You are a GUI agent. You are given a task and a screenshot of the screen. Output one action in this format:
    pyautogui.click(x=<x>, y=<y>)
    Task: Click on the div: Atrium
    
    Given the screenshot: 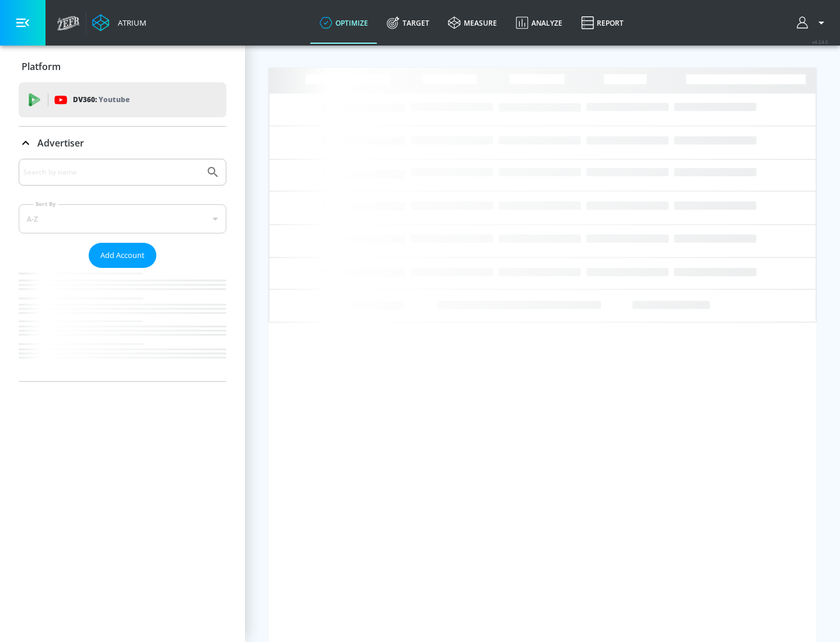 What is the action you would take?
    pyautogui.click(x=129, y=23)
    